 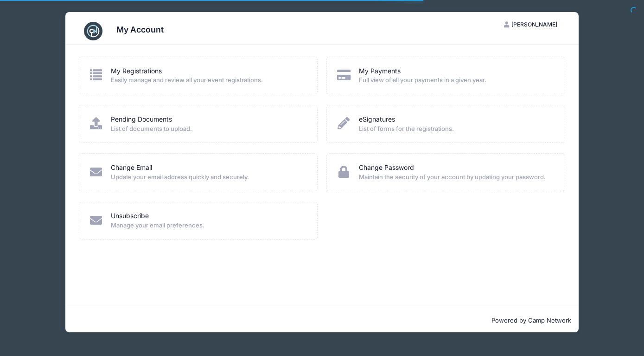 What do you see at coordinates (140, 29) in the screenshot?
I see `h3: My Account` at bounding box center [140, 29].